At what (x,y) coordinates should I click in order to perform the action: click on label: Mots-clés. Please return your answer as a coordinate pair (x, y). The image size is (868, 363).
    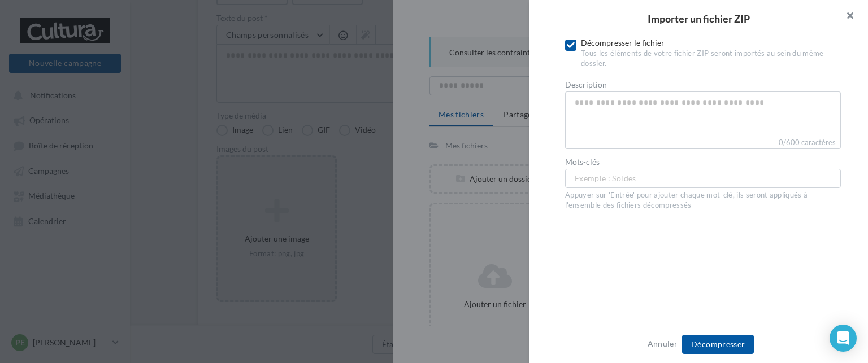
    Looking at the image, I should click on (703, 162).